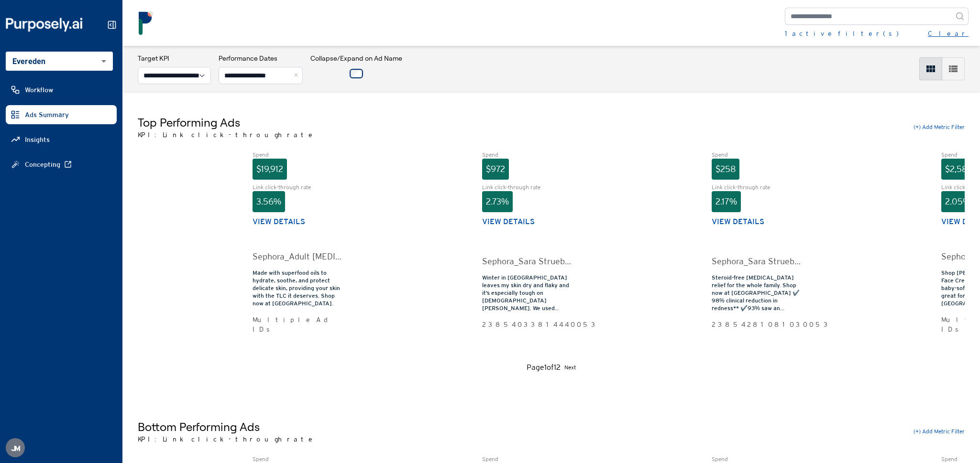  I want to click on div: Sephora_Sara Strueby_HET_Video_UGC_Brand, so click(757, 262).